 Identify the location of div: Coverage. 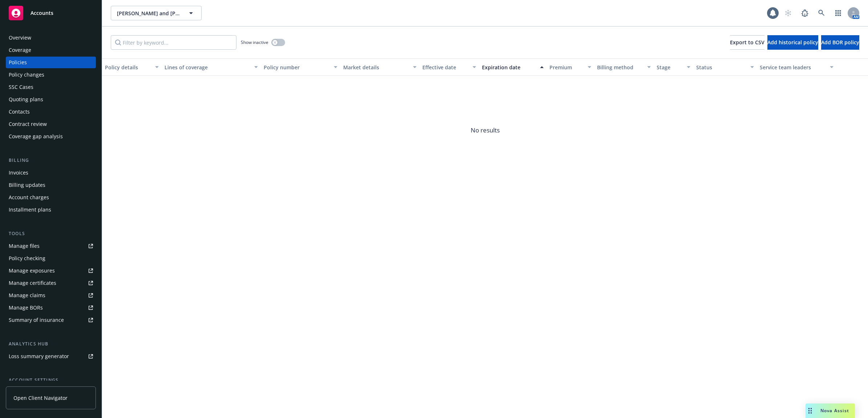
(20, 50).